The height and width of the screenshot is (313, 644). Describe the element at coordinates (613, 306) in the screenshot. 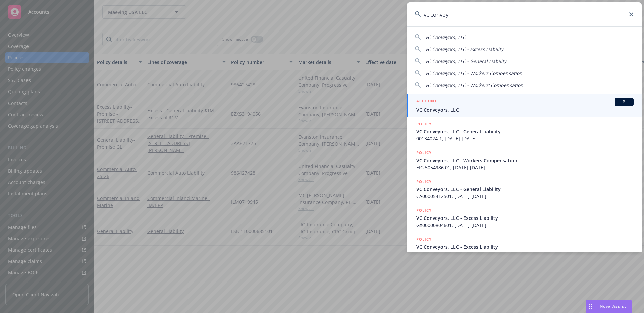

I see `span: Nova Assist` at that location.